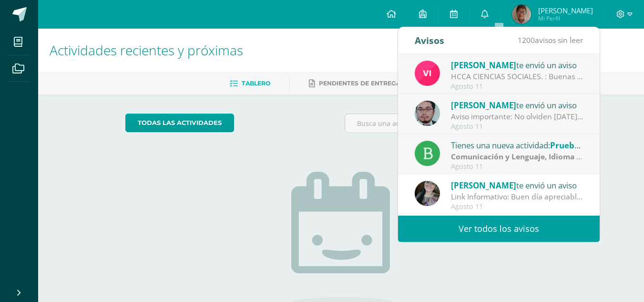 The image size is (644, 302). I want to click on img: 5fac68162d5e1b6fbd390a6ac50e103d.png, so click(427, 113).